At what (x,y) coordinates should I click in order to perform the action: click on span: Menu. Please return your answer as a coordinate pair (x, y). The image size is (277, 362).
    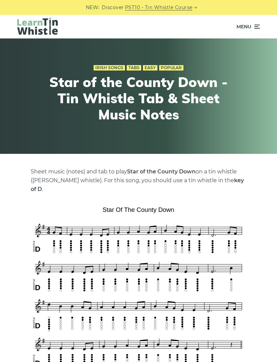
    Looking at the image, I should click on (244, 27).